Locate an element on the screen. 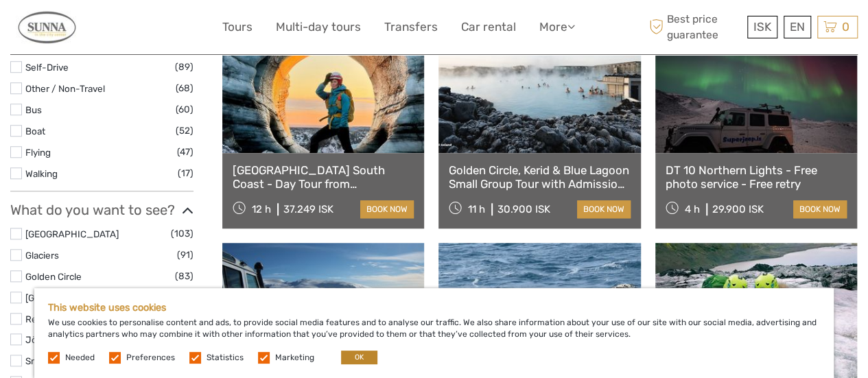  span: (47) is located at coordinates (185, 152).